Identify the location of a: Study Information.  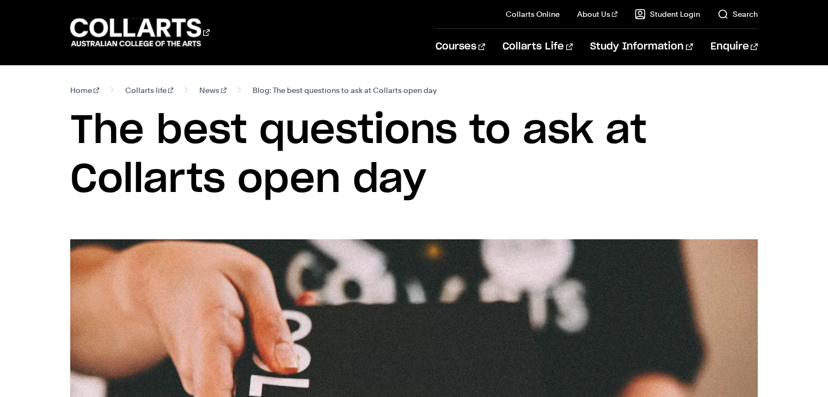
(641, 47).